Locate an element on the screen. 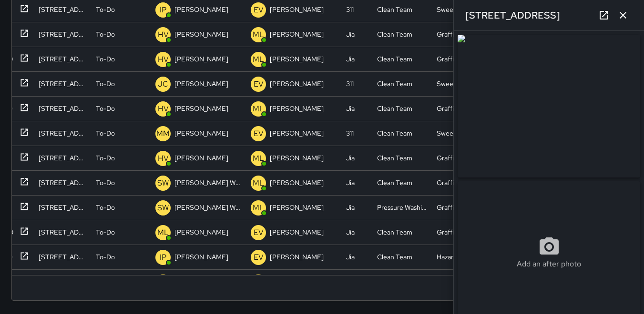 The image size is (644, 314). p: JC is located at coordinates (163, 84).